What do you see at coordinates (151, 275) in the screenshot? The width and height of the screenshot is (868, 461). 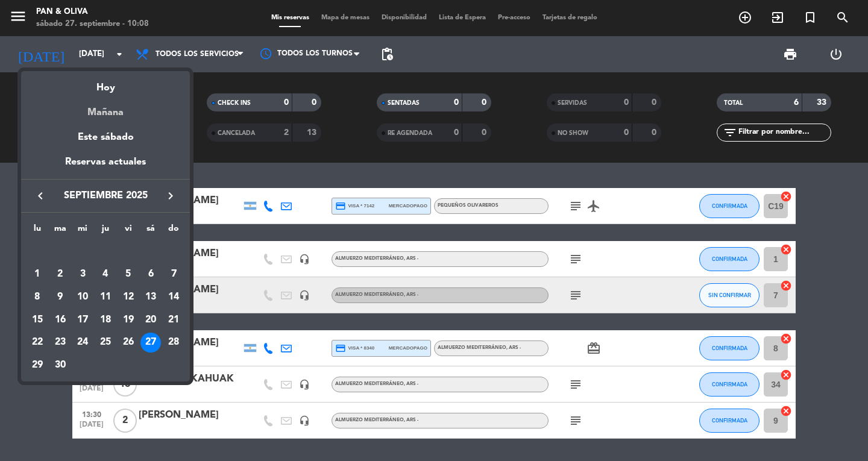 I see `td: 6 de septiembre de 2025` at bounding box center [151, 275].